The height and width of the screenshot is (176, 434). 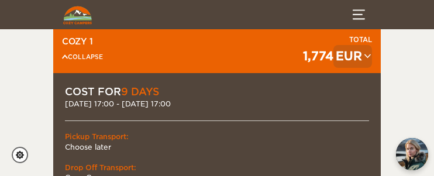 What do you see at coordinates (77, 15) in the screenshot?
I see `img: Cozy Campers` at bounding box center [77, 15].